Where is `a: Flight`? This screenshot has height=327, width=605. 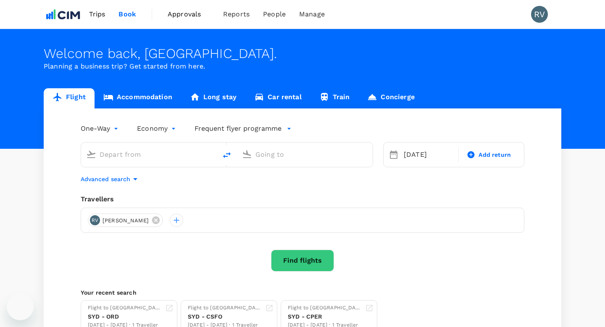
a: Flight is located at coordinates (69, 98).